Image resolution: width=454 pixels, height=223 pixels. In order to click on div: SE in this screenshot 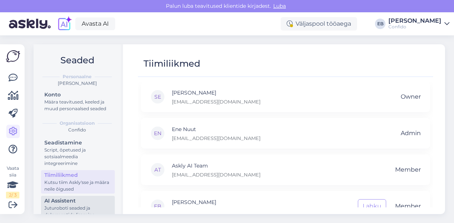, I will do `click(158, 97)`.